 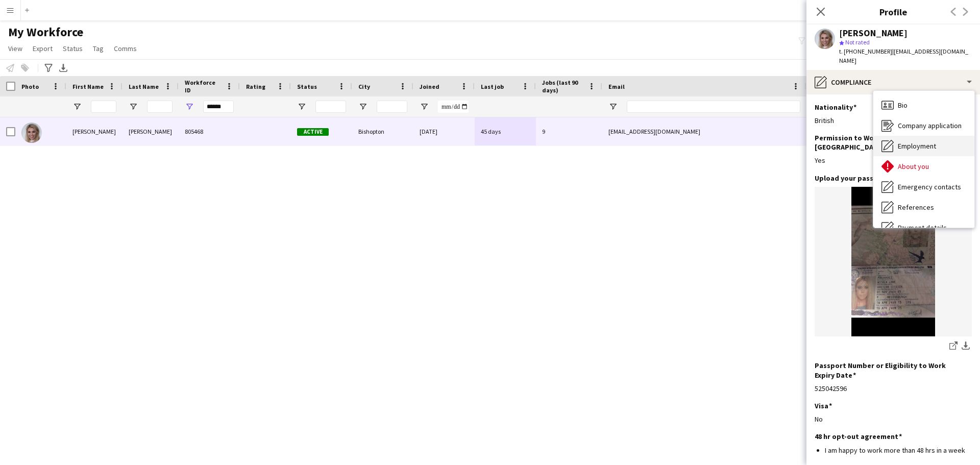 I want to click on app-action-btn: Export XLSX, so click(x=64, y=68).